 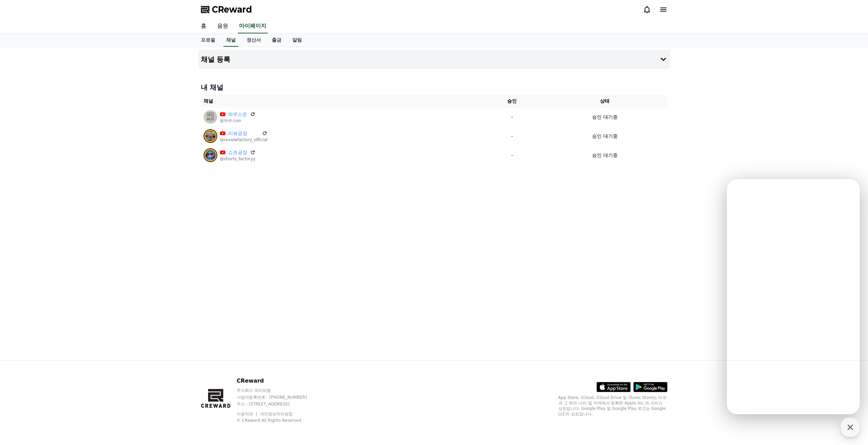 I want to click on a: 출금, so click(x=277, y=40).